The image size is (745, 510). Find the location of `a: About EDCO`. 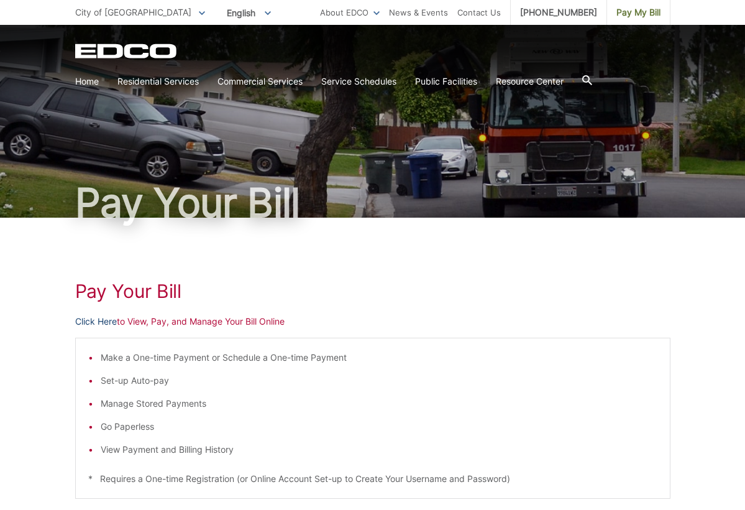

a: About EDCO is located at coordinates (350, 12).